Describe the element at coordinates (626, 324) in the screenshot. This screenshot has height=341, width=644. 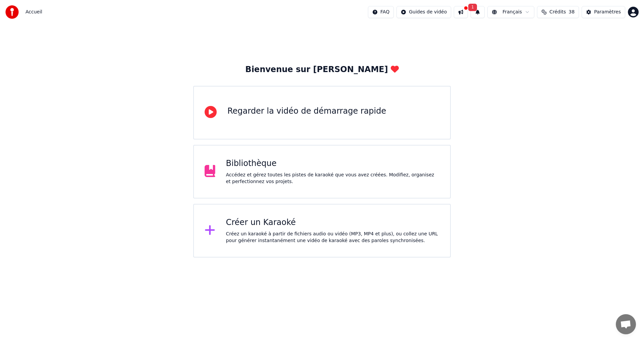
I see `a: Ouvrir le chat` at that location.